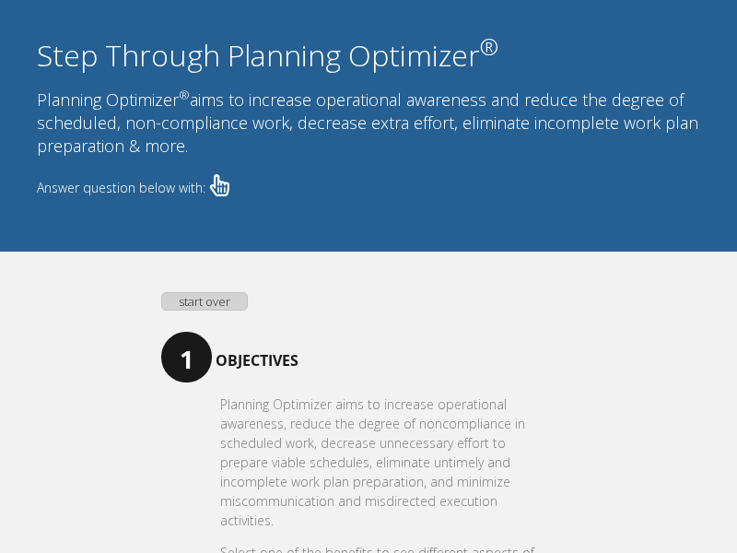 Image resolution: width=737 pixels, height=553 pixels. Describe the element at coordinates (121, 187) in the screenshot. I see `span: Answer question below with:` at that location.